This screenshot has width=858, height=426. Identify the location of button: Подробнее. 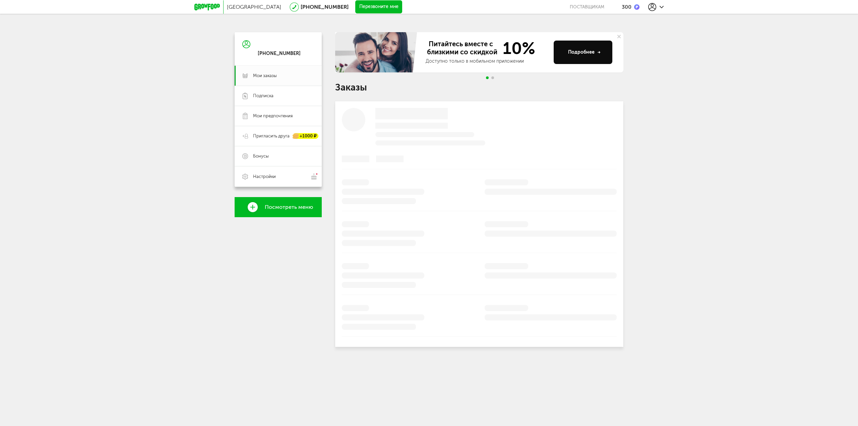
(583, 52).